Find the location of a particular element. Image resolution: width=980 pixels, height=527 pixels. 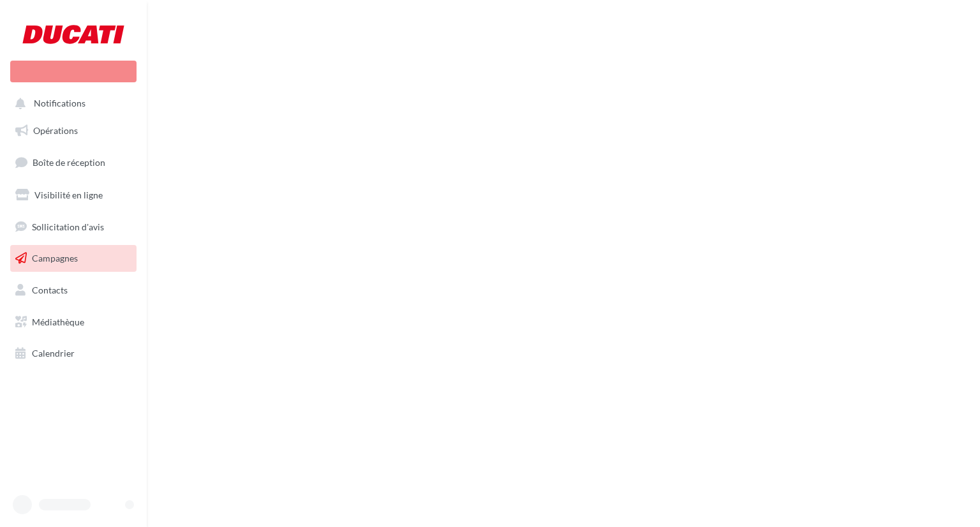

span: Campagnes is located at coordinates (55, 258).